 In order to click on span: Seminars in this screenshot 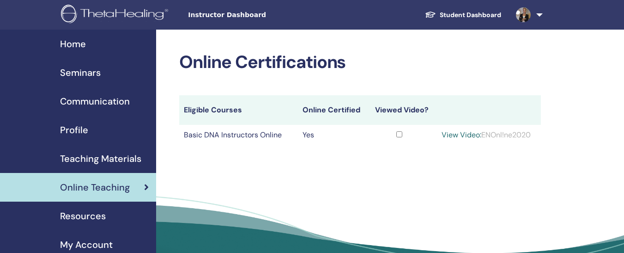, I will do `click(80, 73)`.